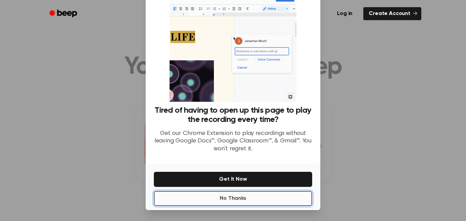  I want to click on a: Create Account, so click(392, 14).